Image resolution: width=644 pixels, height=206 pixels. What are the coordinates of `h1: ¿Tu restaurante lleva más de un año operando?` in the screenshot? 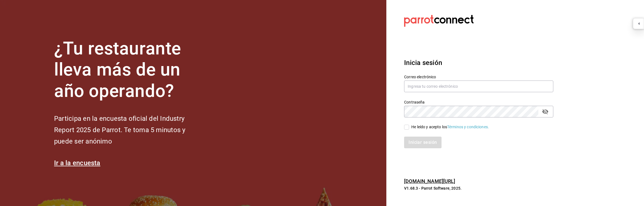 It's located at (129, 70).